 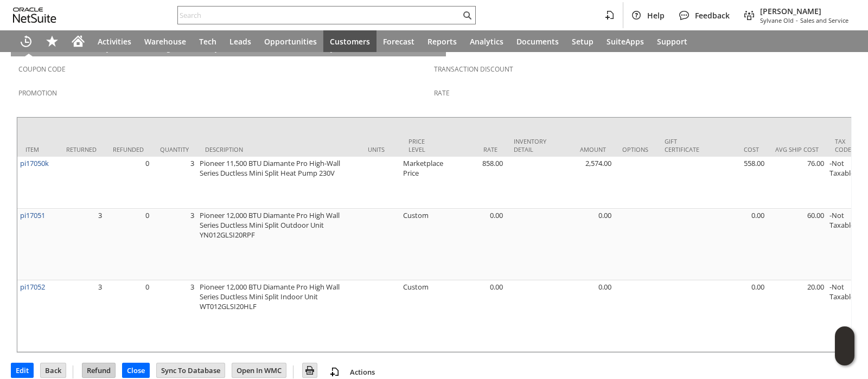 I want to click on span: Support, so click(x=672, y=41).